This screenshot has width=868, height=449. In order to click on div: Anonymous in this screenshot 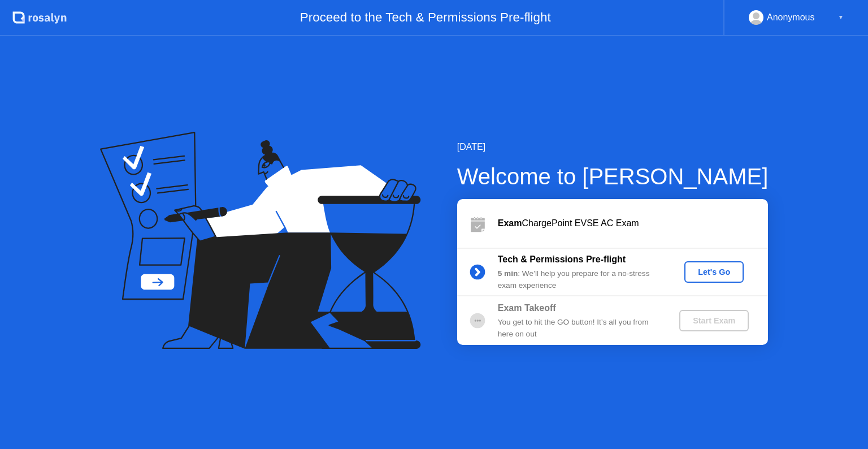, I will do `click(790, 17)`.